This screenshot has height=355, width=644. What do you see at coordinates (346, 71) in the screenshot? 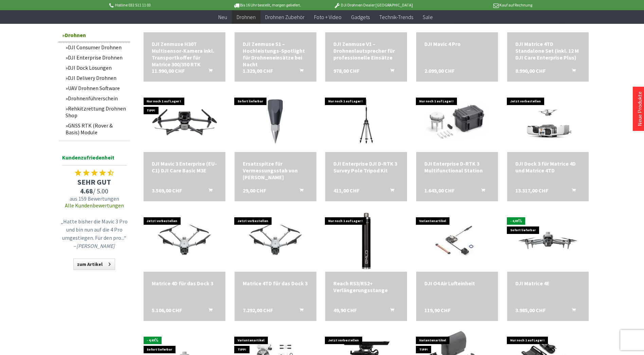
I see `span: 978,00 CHF` at bounding box center [346, 71].